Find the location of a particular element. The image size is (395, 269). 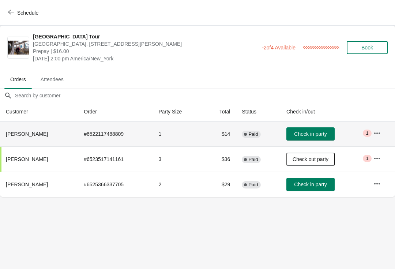

img: City Hall Tower Tour is located at coordinates (18, 48).